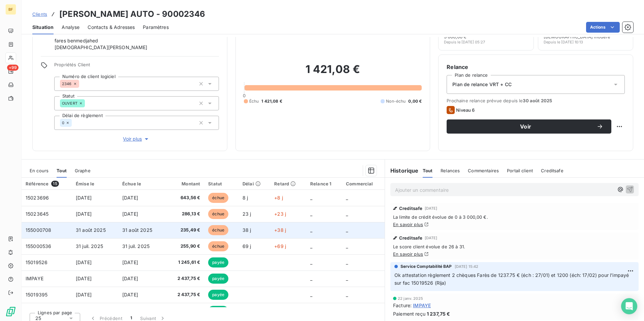 This screenshot has width=644, height=321. What do you see at coordinates (402, 305) in the screenshot?
I see `span: Facture :` at bounding box center [402, 305].